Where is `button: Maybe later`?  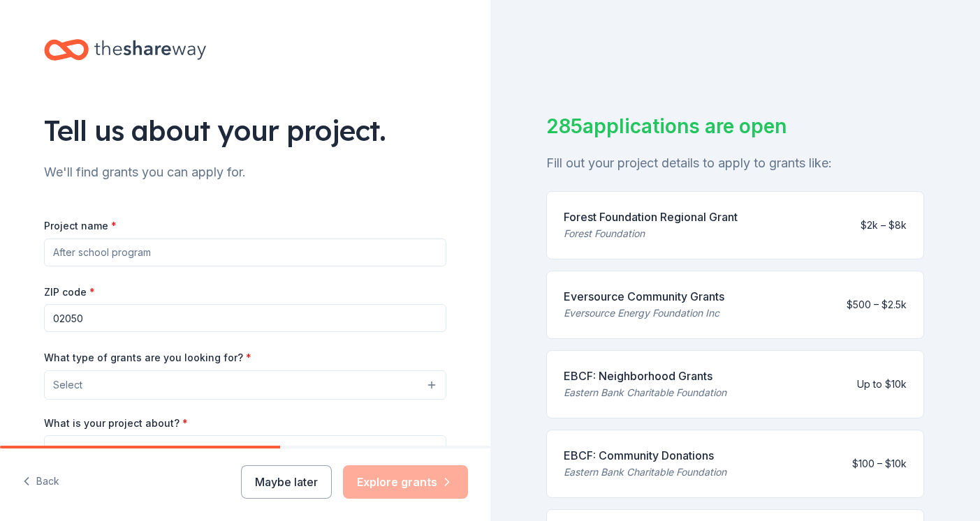
button: Maybe later is located at coordinates (286, 482).